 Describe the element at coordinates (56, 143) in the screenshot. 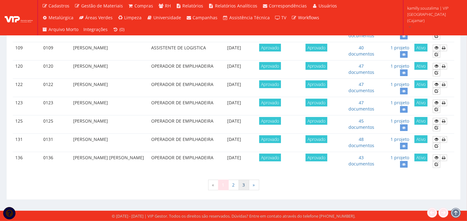

I see `td: 0131` at that location.